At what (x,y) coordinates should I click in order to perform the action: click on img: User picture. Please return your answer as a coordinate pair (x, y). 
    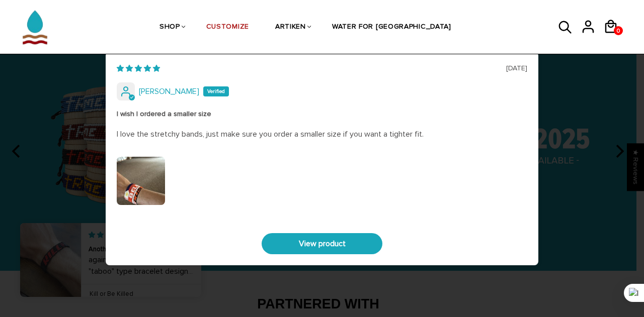
    Looking at the image, I should click on (141, 181).